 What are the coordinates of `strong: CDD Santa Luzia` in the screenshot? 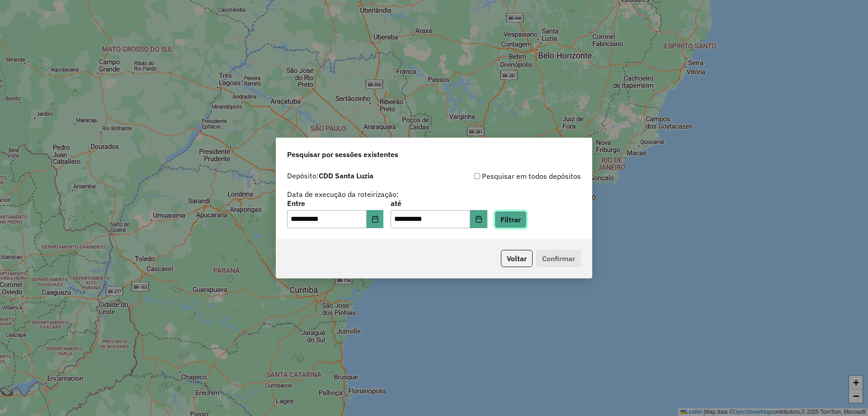 It's located at (346, 175).